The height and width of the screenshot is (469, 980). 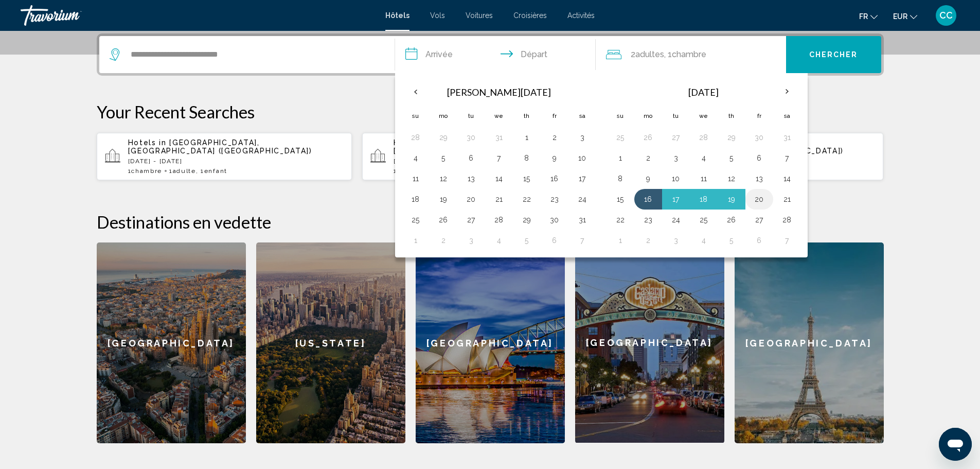 What do you see at coordinates (555, 179) in the screenshot?
I see `button: Day 16` at bounding box center [555, 179].